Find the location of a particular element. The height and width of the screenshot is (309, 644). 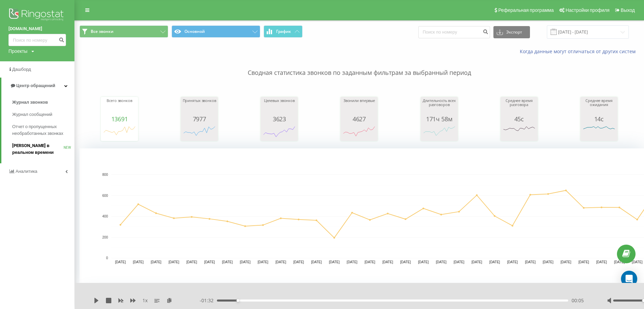

span: График is located at coordinates (284, 31).